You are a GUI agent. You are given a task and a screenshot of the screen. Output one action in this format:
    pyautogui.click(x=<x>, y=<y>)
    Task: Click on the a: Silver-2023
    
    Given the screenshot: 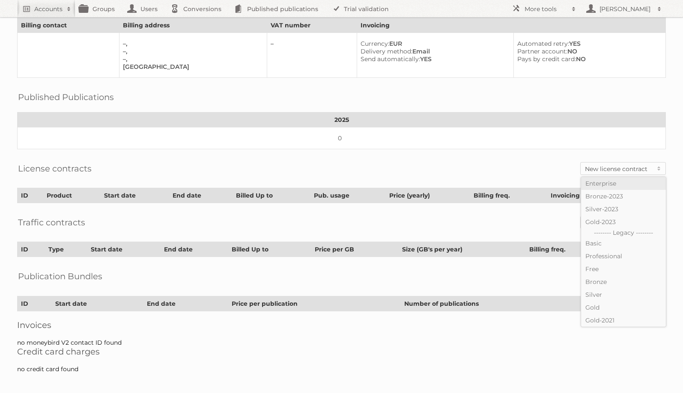 What is the action you would take?
    pyautogui.click(x=623, y=209)
    